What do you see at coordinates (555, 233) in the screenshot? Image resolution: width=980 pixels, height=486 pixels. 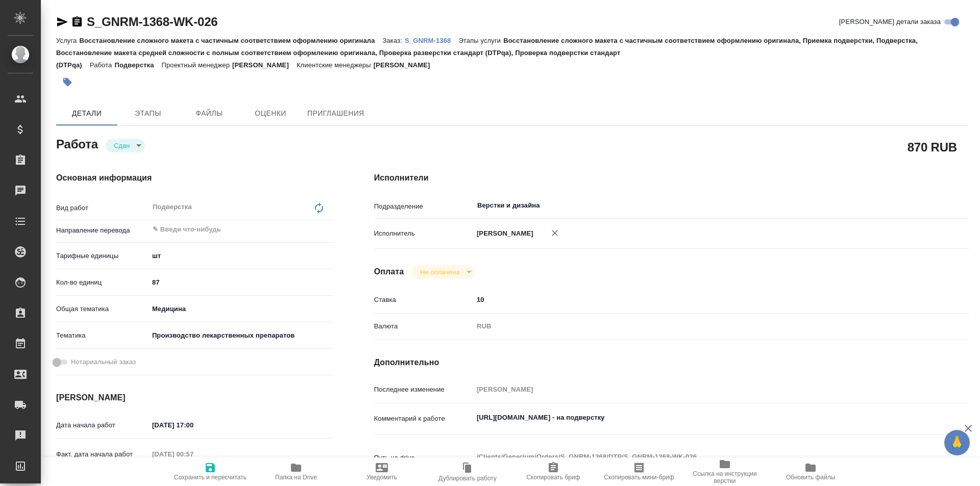 I see `button: Удалить исполнителя` at bounding box center [555, 233].